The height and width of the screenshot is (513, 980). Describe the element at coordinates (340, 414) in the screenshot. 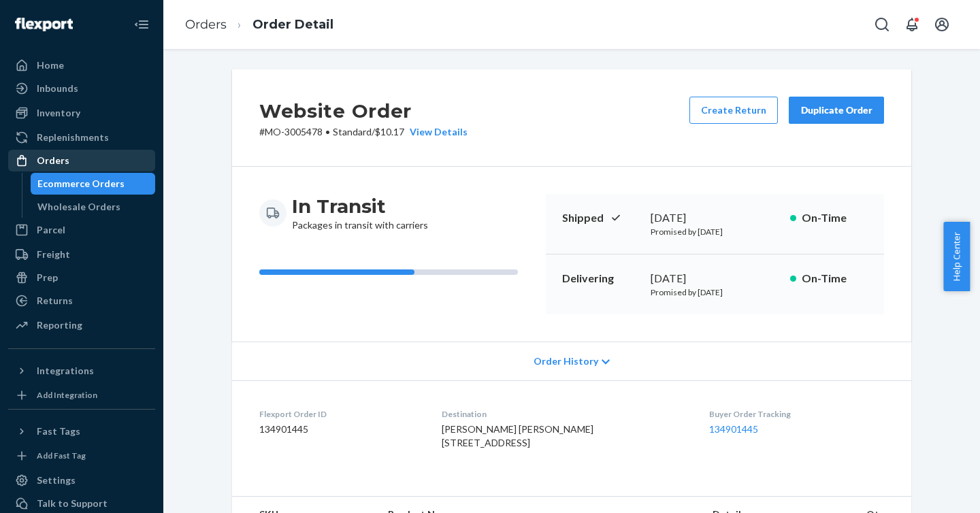

I see `dt: Flexport Order ID` at that location.